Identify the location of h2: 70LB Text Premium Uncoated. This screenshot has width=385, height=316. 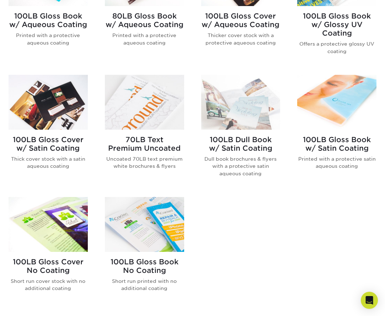
(144, 144).